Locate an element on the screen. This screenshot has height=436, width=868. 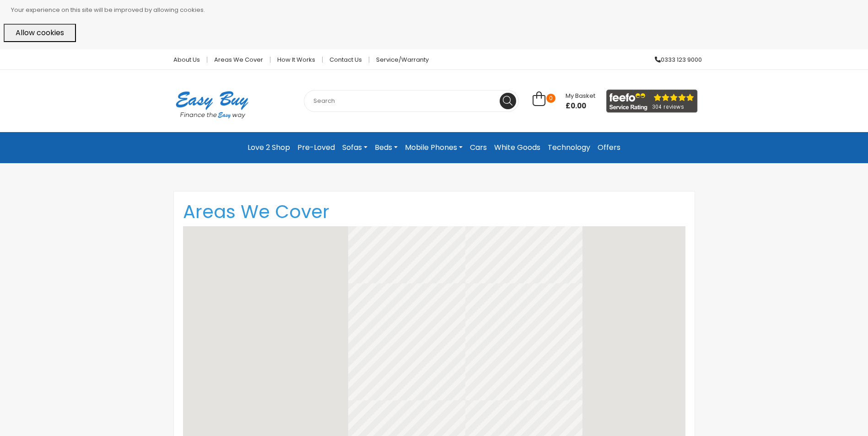
img: feefo_logo is located at coordinates (652, 101).